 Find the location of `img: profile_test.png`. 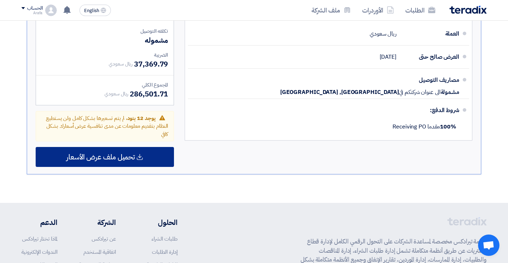

img: profile_test.png is located at coordinates (51, 10).